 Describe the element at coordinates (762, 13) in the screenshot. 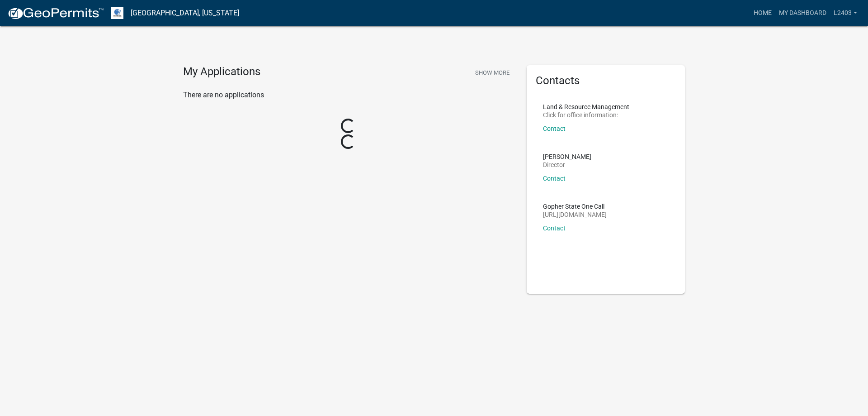

I see `a: Home` at that location.